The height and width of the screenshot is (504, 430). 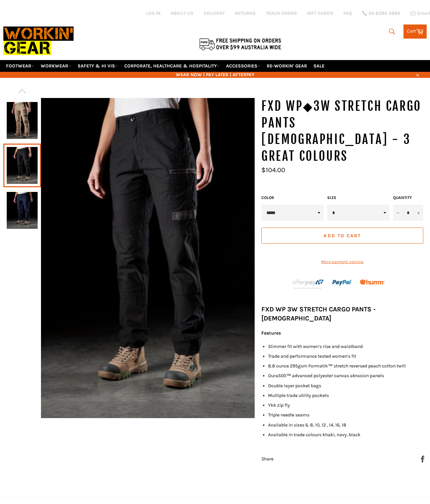 What do you see at coordinates (281, 13) in the screenshot?
I see `a: TRACK ORDER` at bounding box center [281, 13].